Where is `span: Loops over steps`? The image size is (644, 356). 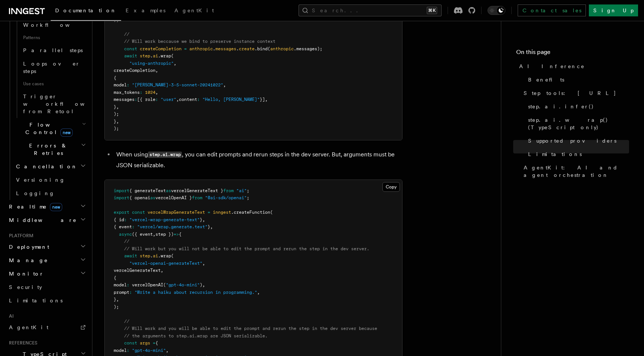 span: Loops over steps is located at coordinates (51, 68).